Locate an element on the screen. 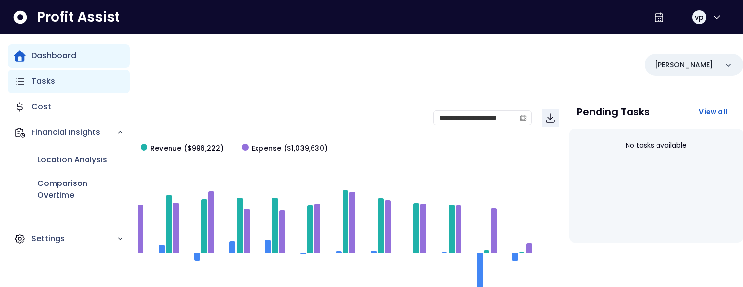  button: Download is located at coordinates (550, 118).